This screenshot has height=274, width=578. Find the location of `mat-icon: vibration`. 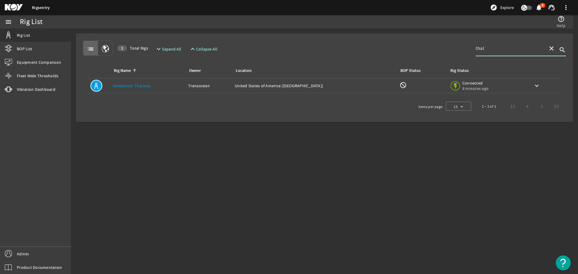

mat-icon: vibration is located at coordinates (8, 89).